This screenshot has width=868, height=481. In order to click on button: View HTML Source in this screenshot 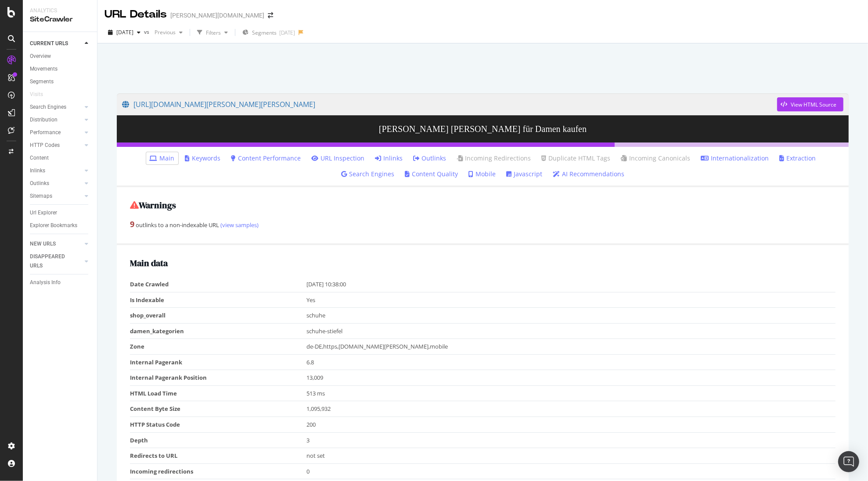, I will do `click(810, 105)`.